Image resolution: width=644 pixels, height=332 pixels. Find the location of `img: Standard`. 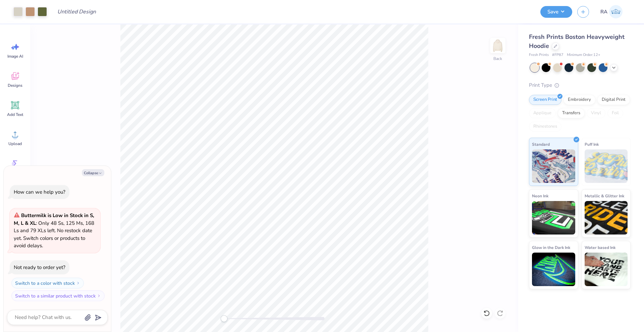

img: Standard is located at coordinates (553, 166).